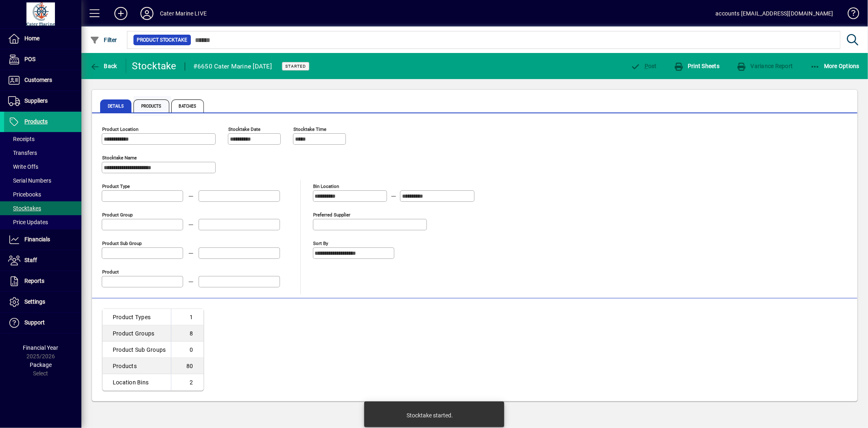 The height and width of the screenshot is (428, 868). Describe the element at coordinates (35, 301) in the screenshot. I see `span: Settings` at that location.